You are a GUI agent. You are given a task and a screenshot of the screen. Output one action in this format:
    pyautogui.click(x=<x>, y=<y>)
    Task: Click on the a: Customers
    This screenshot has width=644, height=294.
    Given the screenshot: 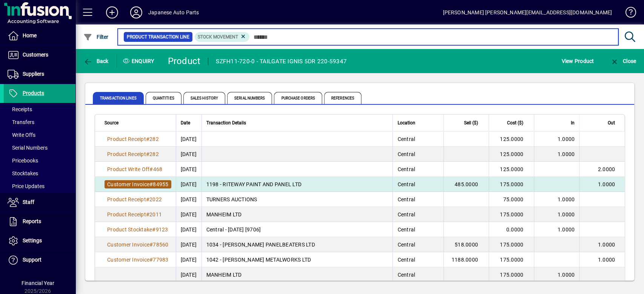 What is the action you would take?
    pyautogui.click(x=40, y=55)
    